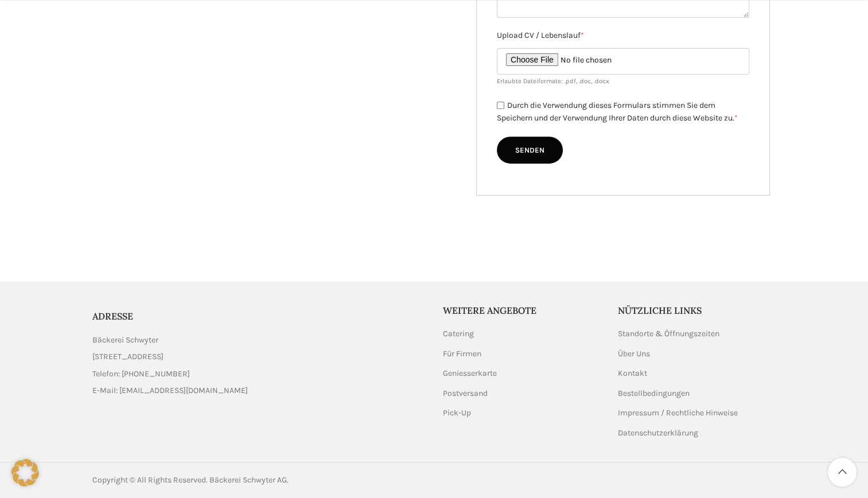  What do you see at coordinates (530, 151) in the screenshot?
I see `input: Senden` at bounding box center [530, 151].